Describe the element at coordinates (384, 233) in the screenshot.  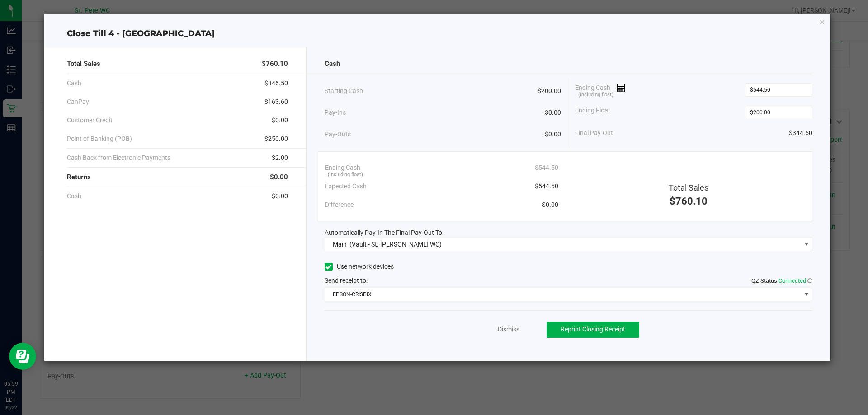
I see `span: Automatically Pay-In The Final Pay-Out To:` at that location.